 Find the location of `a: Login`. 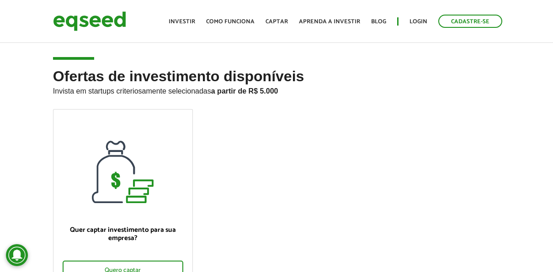

a: Login is located at coordinates (418, 21).